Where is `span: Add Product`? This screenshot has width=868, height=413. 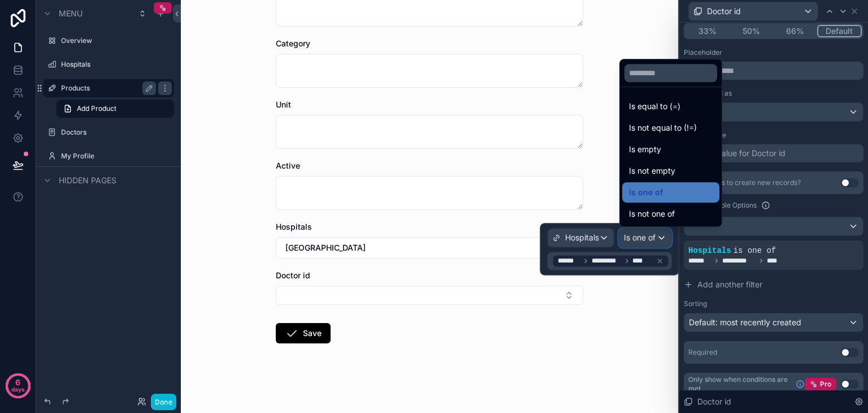
span: Add Product is located at coordinates (96, 108).